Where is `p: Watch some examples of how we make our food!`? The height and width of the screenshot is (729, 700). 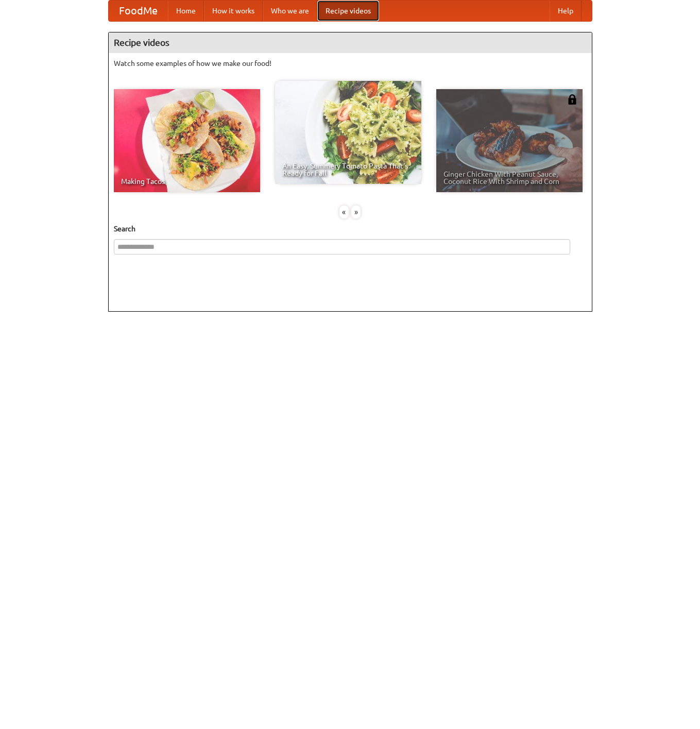
p: Watch some examples of how we make our food! is located at coordinates (350, 63).